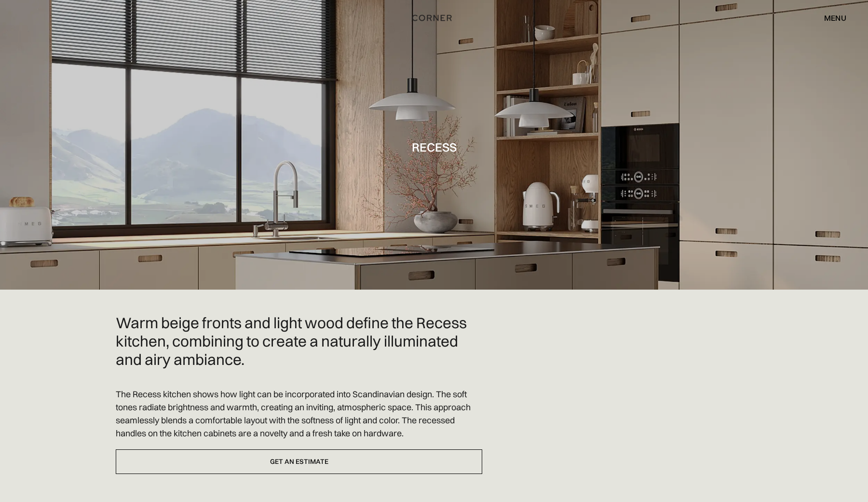 The width and height of the screenshot is (868, 502). Describe the element at coordinates (299, 413) in the screenshot. I see `p: The Recess kitchen shows how light can be incorporated into Scandinavian design. The soft tones r...` at that location.